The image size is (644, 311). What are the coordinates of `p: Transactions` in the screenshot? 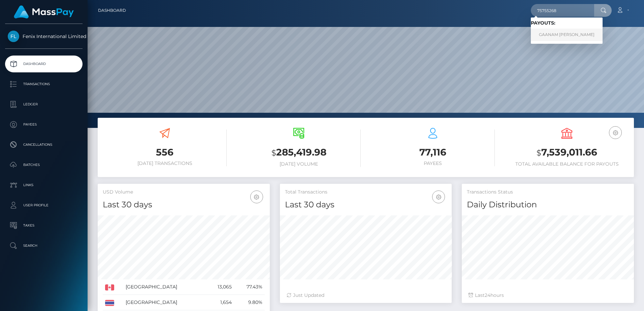 It's located at (44, 84).